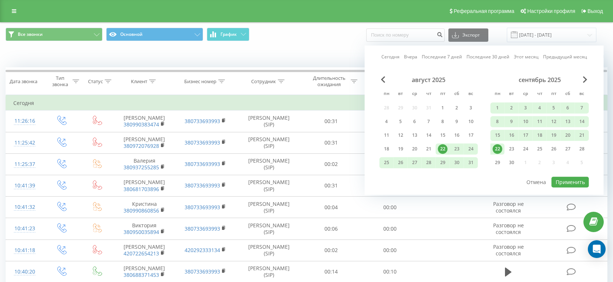 The width and height of the screenshot is (613, 282). What do you see at coordinates (429, 94) in the screenshot?
I see `abbr: четверг` at bounding box center [429, 94].